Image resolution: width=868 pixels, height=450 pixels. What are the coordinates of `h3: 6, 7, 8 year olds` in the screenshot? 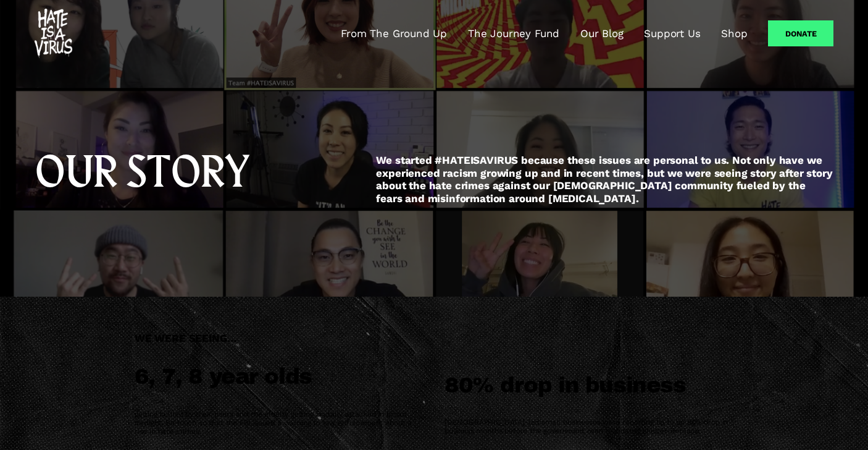 It's located at (279, 376).